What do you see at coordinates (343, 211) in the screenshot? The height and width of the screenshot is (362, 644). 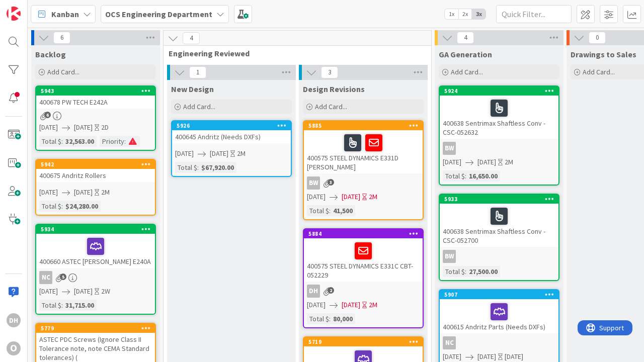 I see `div: 41,500` at bounding box center [343, 211].